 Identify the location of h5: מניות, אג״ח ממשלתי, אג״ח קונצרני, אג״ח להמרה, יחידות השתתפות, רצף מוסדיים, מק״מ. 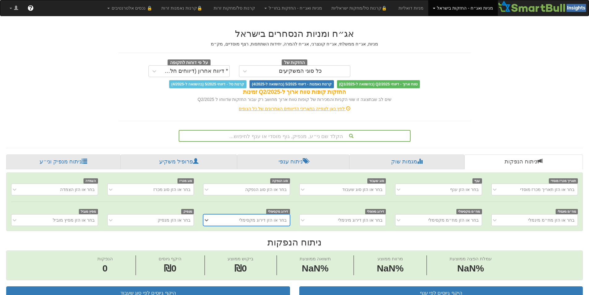
(295, 44).